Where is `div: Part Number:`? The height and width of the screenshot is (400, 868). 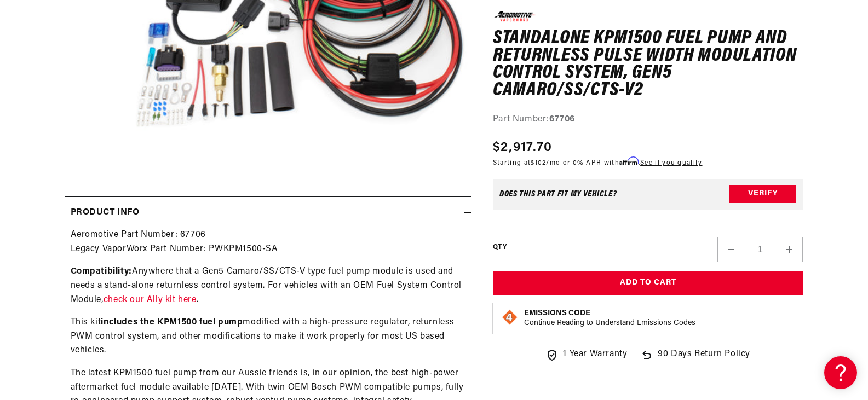
div: Part Number: is located at coordinates (648, 119).